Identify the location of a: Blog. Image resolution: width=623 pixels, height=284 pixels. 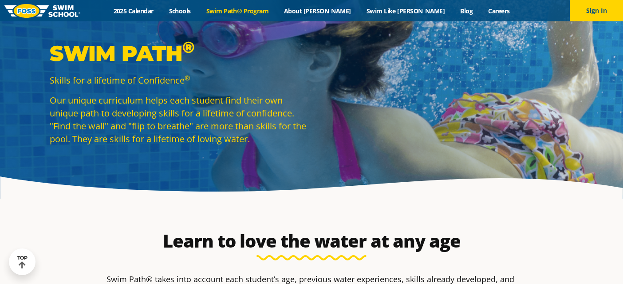
(467, 11).